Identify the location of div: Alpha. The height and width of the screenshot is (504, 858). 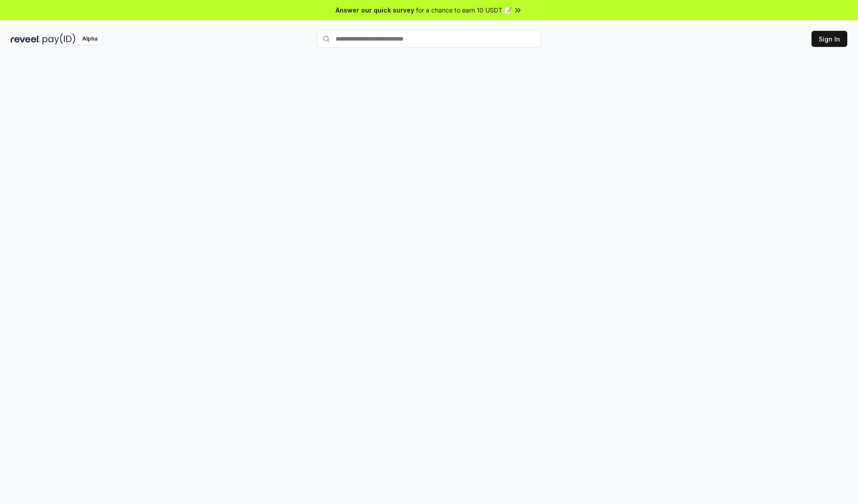
(90, 39).